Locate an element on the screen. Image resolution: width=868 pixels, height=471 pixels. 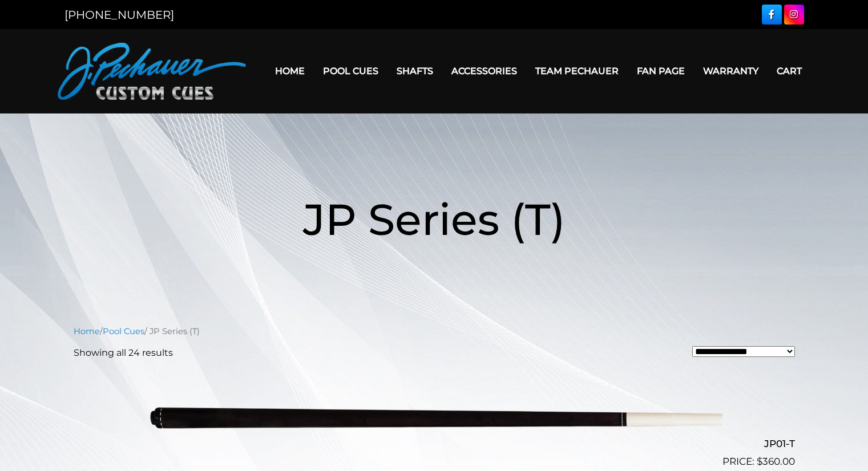
h2: JP01-T is located at coordinates (434, 443).